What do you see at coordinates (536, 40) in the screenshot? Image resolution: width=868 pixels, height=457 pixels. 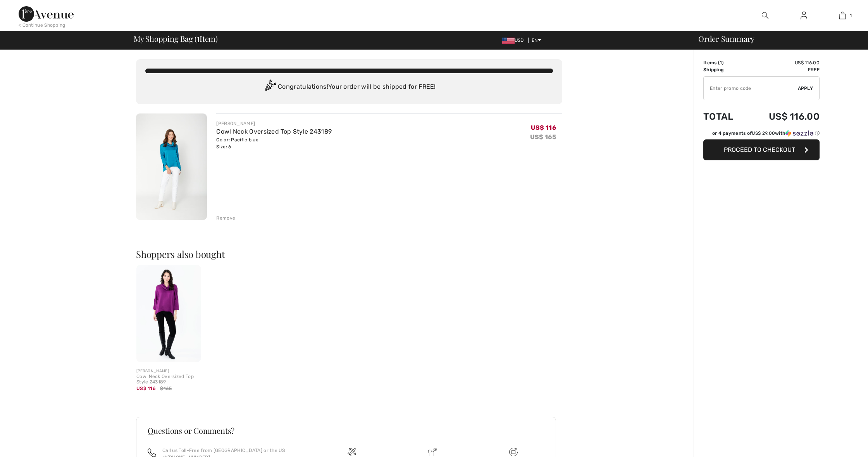 I see `span: EN` at bounding box center [536, 40].